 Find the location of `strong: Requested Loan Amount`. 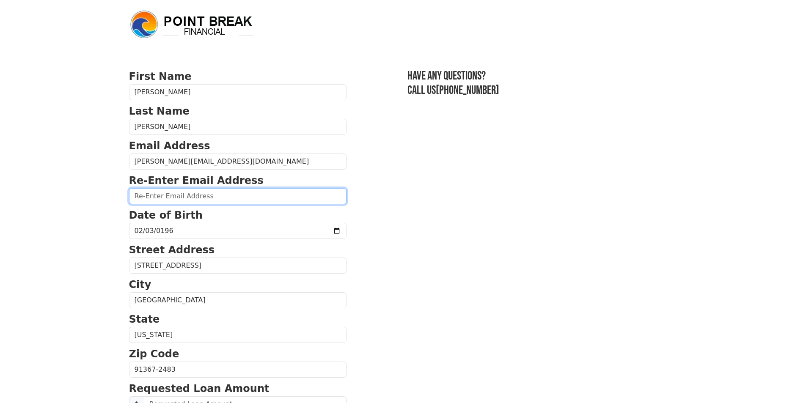

strong: Requested Loan Amount is located at coordinates (199, 389).